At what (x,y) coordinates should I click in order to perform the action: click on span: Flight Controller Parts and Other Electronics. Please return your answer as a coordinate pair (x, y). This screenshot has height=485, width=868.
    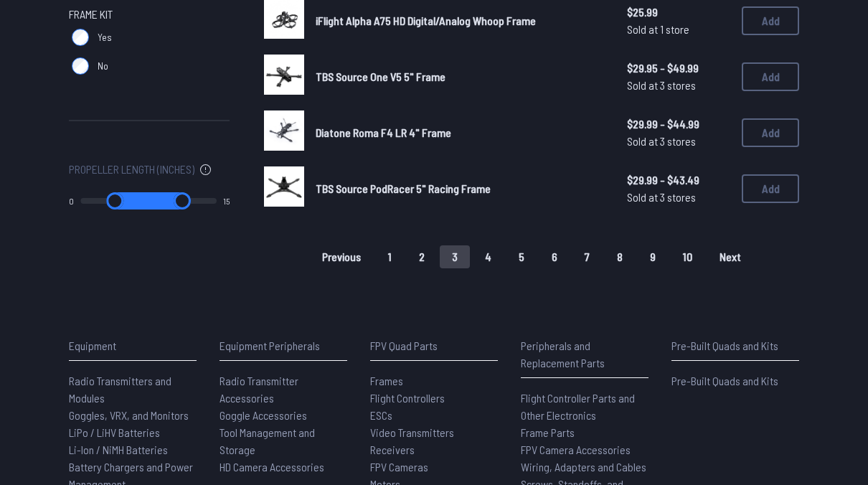
    Looking at the image, I should click on (578, 407).